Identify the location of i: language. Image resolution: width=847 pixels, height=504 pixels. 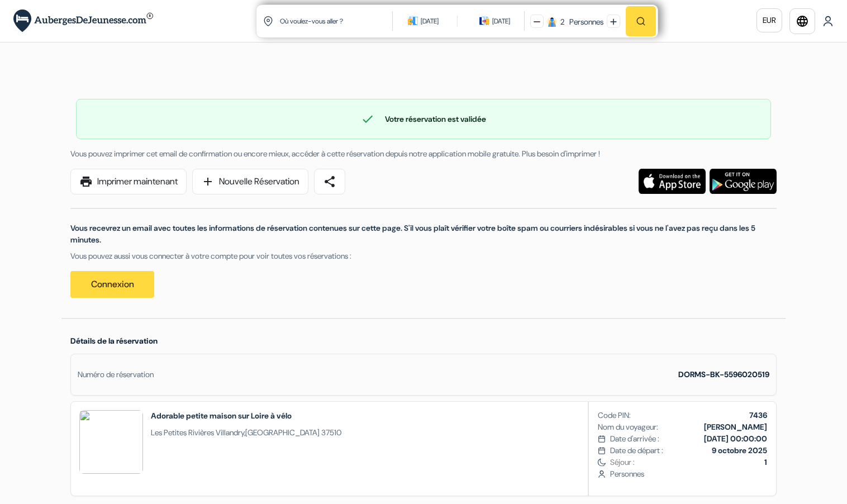
(802, 21).